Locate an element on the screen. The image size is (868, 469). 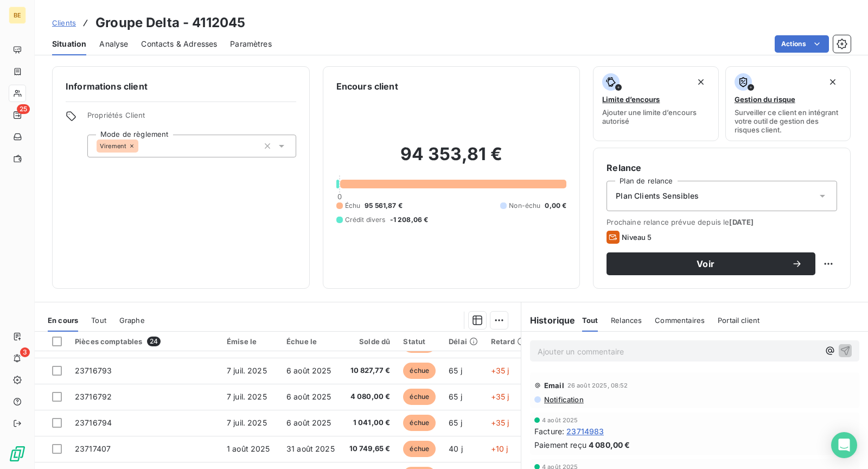
span: Ajouter une limite d’encours autorisé is located at coordinates (655, 117).